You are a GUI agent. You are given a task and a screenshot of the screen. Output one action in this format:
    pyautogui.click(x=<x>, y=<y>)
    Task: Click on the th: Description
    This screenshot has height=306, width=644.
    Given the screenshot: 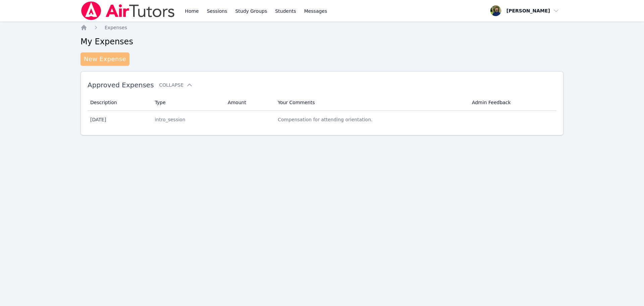 What is the action you would take?
    pyautogui.click(x=119, y=102)
    